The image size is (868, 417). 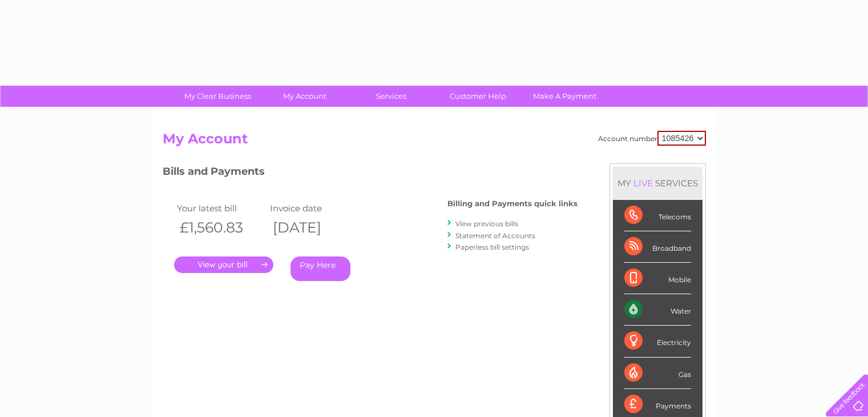 What do you see at coordinates (658, 278) in the screenshot?
I see `div: Mobile` at bounding box center [658, 278].